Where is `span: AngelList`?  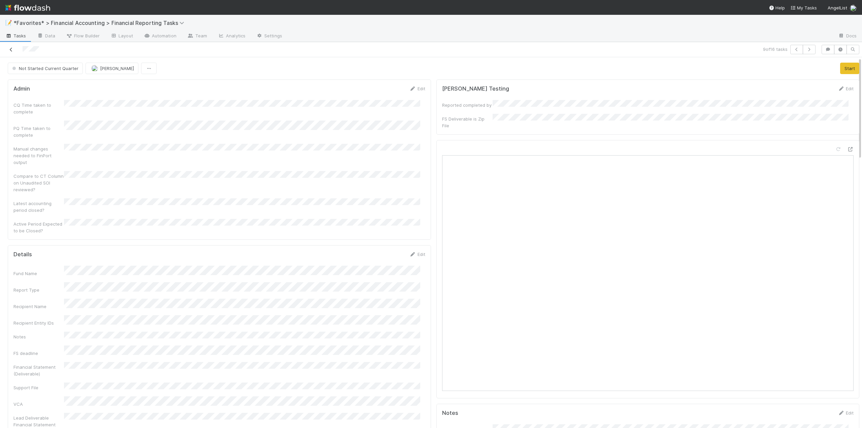 span: AngelList is located at coordinates (838, 8).